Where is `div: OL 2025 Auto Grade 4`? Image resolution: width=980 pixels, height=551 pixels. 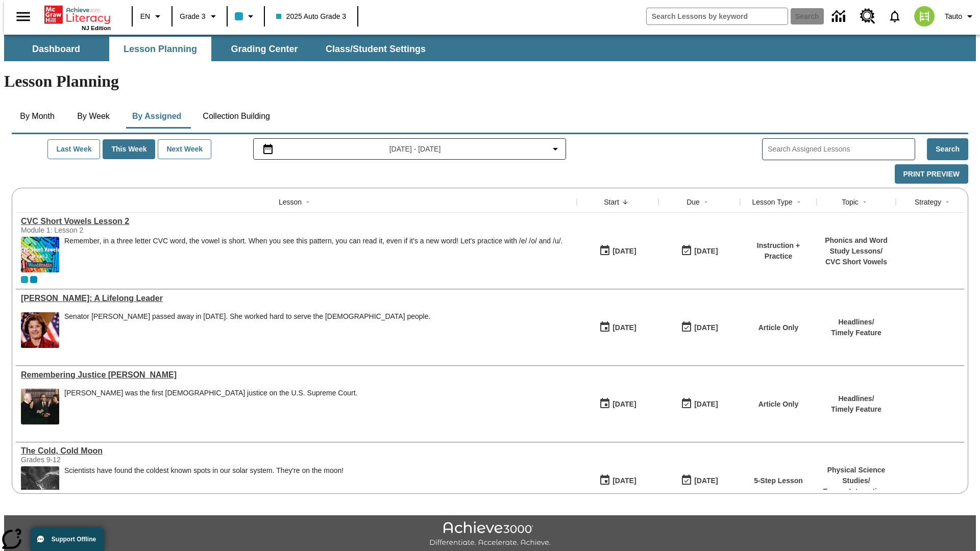 div: OL 2025 Auto Grade 4 is located at coordinates (34, 280).